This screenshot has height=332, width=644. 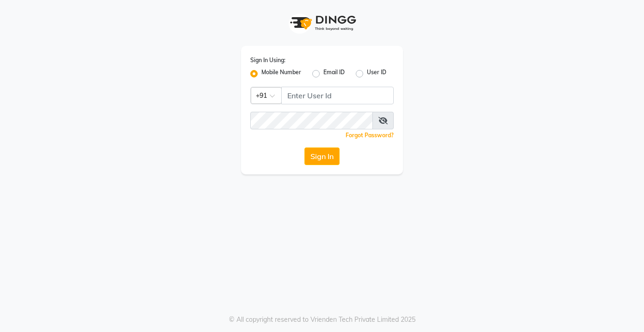 What do you see at coordinates (370, 135) in the screenshot?
I see `a: Forgot Password?` at bounding box center [370, 135].